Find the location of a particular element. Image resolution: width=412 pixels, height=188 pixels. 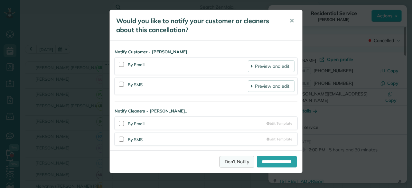

a: Don't Notify is located at coordinates (237, 162).